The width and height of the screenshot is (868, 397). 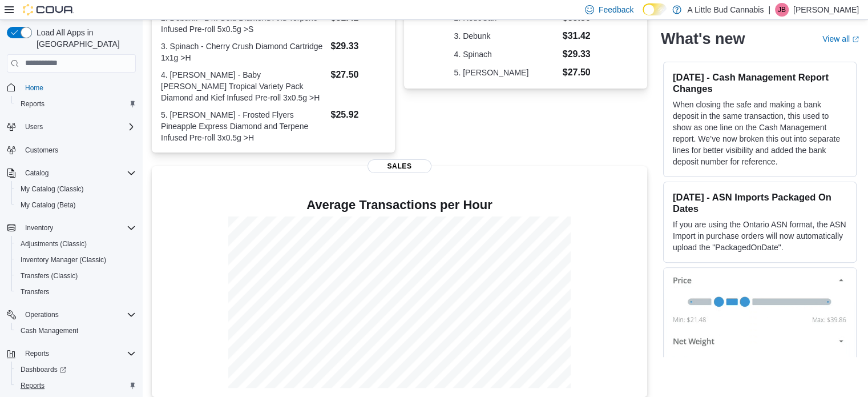 What do you see at coordinates (506, 36) in the screenshot?
I see `dt: 3. Debunk` at bounding box center [506, 36].